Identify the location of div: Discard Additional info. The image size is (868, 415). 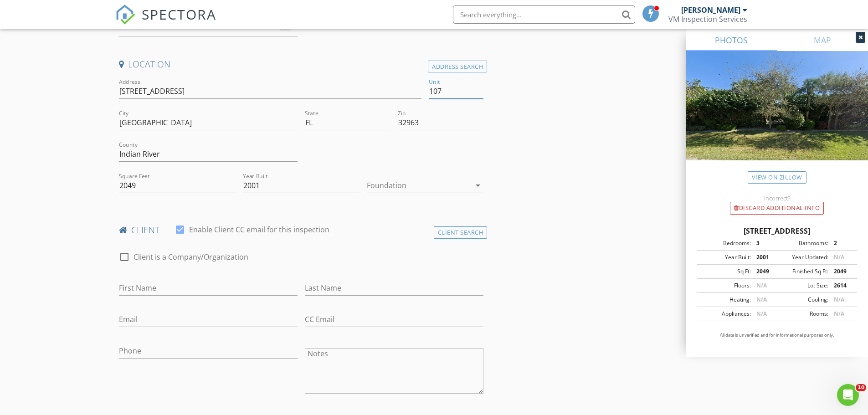
(777, 208).